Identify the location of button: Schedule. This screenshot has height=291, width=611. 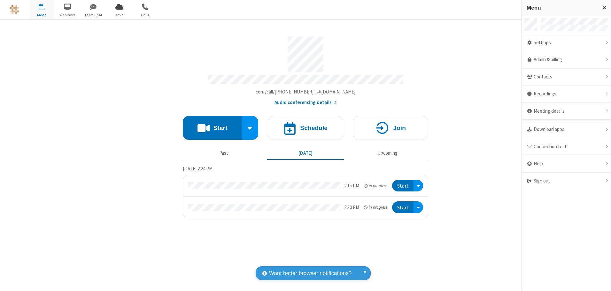
(306, 128).